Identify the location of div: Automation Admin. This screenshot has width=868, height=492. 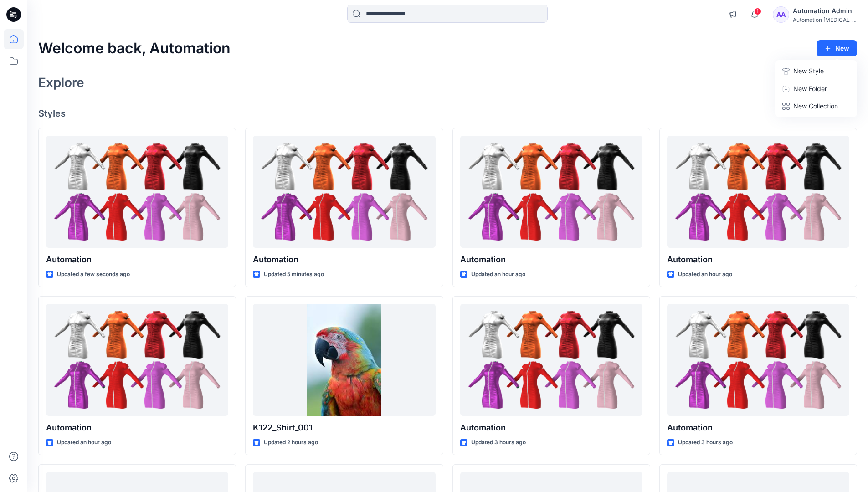
(824, 11).